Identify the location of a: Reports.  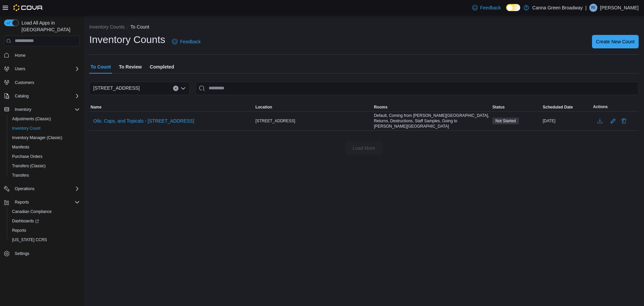
(19, 230).